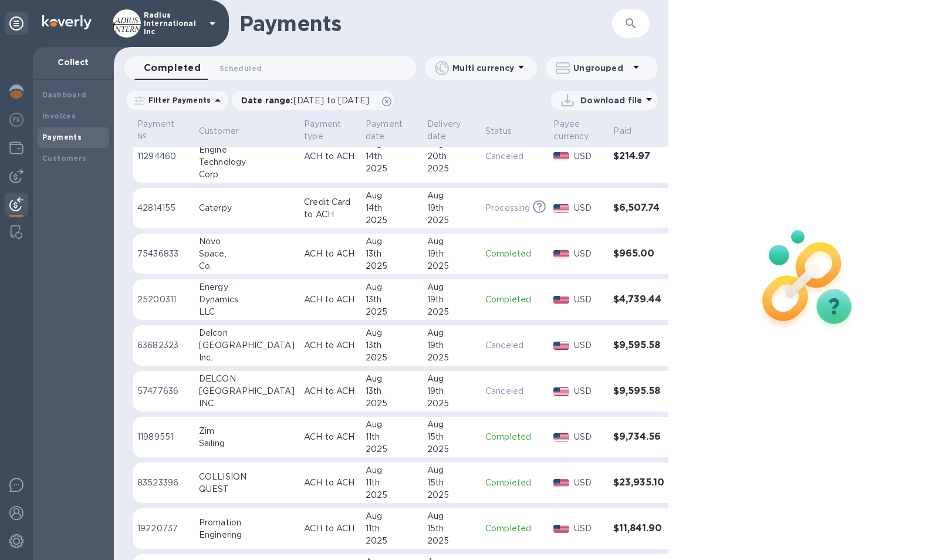  I want to click on h3: $214.97, so click(642, 156).